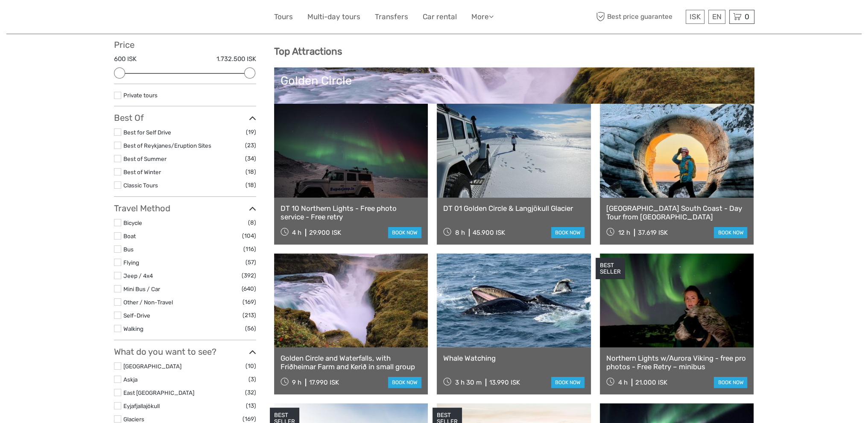 The height and width of the screenshot is (423, 868). I want to click on a: DT 10 Northern Lights - Free photo service - Free retry, so click(351, 212).